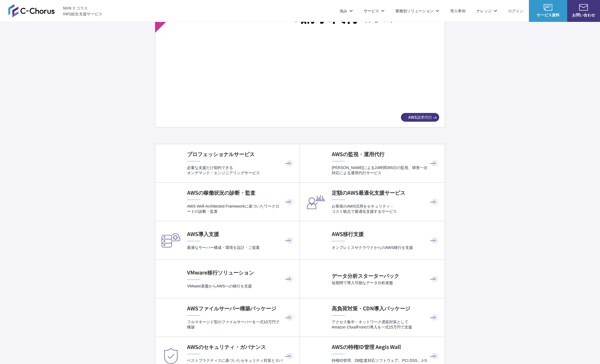 Image resolution: width=600 pixels, height=364 pixels. I want to click on span: サービス資料, so click(548, 15).